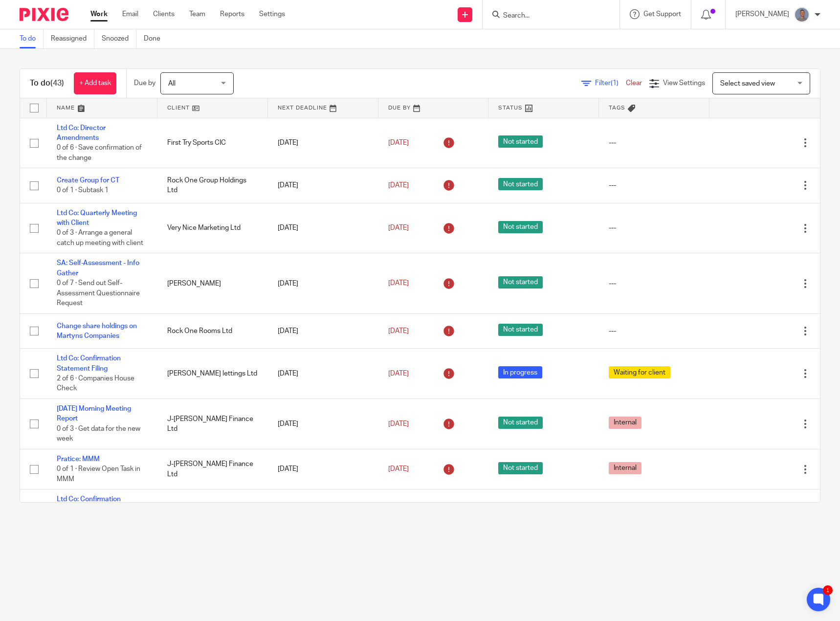  I want to click on span: 0 of 7 · Send out Self-Assessment Questionnaire Request, so click(98, 293).